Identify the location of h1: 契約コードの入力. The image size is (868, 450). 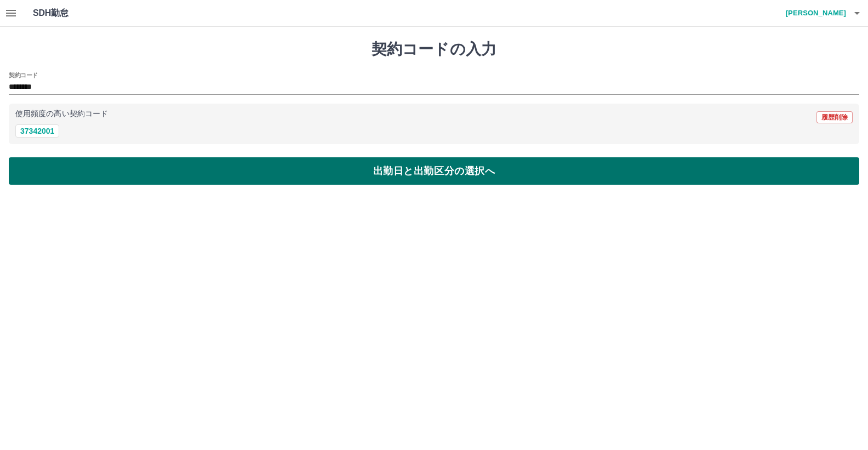
(434, 49).